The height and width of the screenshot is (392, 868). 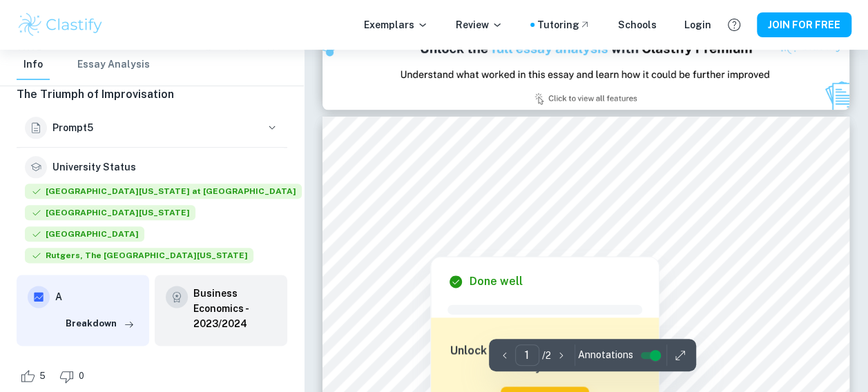 I want to click on div: Schools, so click(x=638, y=25).